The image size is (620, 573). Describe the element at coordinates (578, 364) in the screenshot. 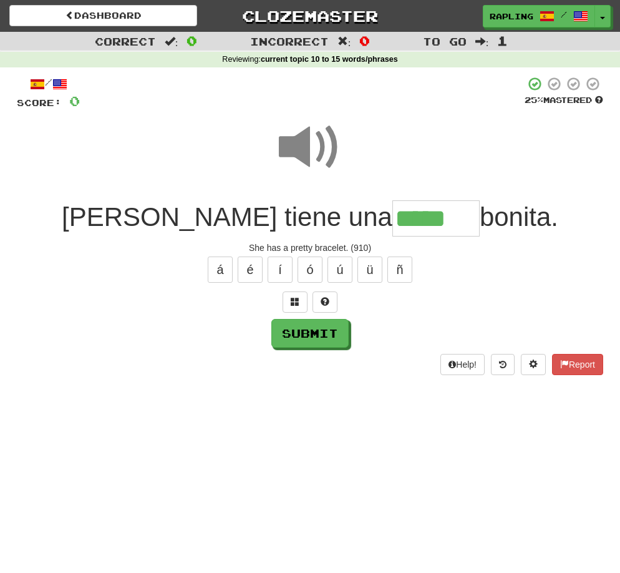

I see `button: Report` at that location.